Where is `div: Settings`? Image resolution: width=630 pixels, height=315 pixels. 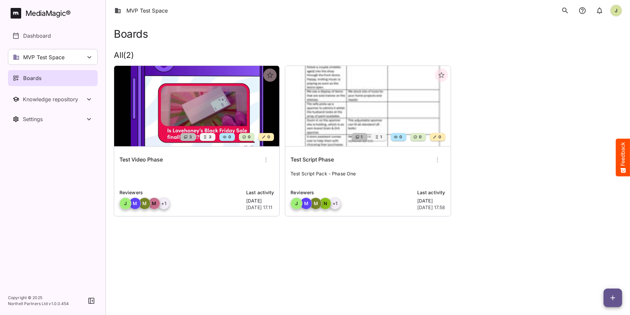 div: Settings is located at coordinates (54, 119).